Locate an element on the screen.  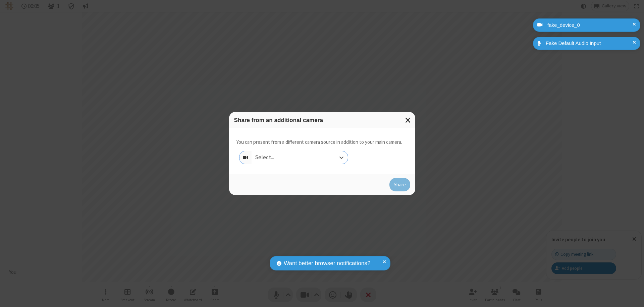
button: Close modal is located at coordinates (408, 120).